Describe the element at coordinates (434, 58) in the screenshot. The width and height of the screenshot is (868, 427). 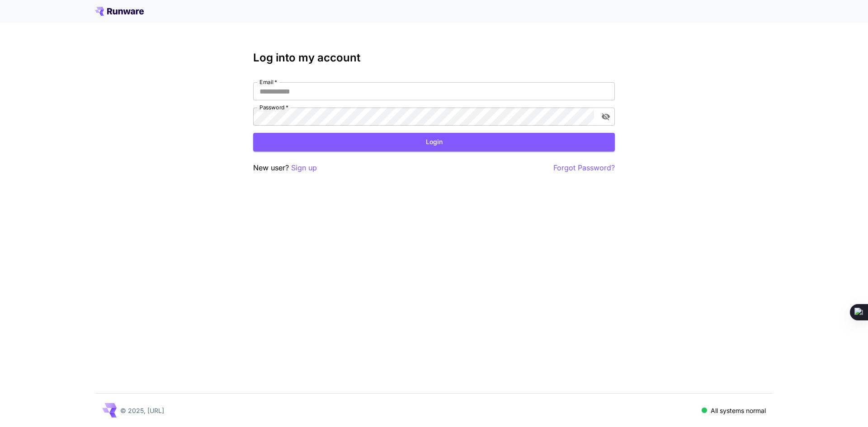
I see `h3: Log into my account` at that location.